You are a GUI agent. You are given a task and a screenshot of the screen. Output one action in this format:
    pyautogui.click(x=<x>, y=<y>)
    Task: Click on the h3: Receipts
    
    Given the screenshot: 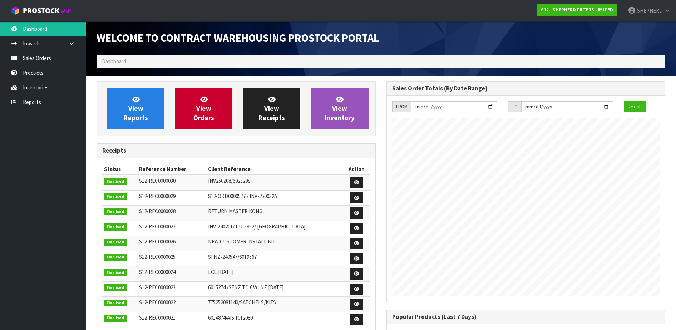 What is the action you would take?
    pyautogui.click(x=236, y=151)
    